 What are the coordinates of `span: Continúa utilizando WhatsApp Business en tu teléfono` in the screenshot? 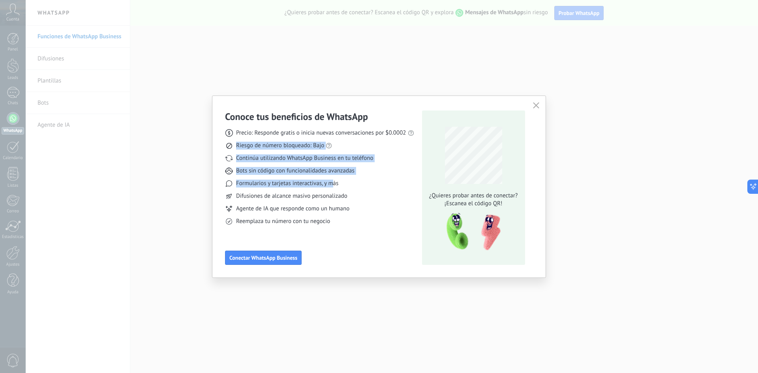 It's located at (304, 158).